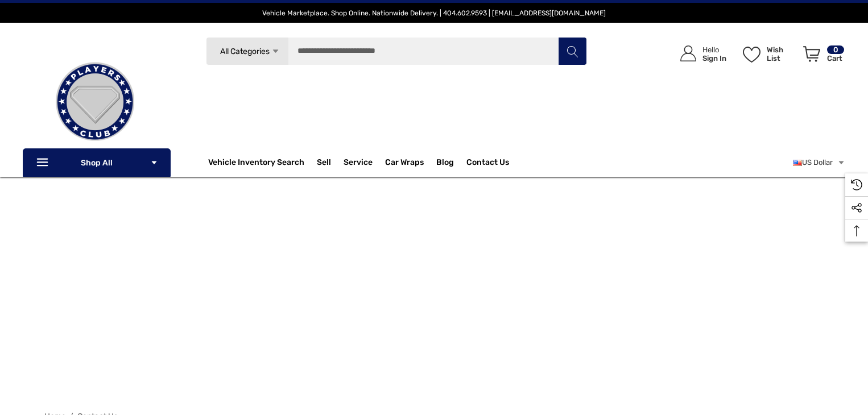 This screenshot has width=868, height=415. I want to click on span: Car Wraps, so click(405, 164).